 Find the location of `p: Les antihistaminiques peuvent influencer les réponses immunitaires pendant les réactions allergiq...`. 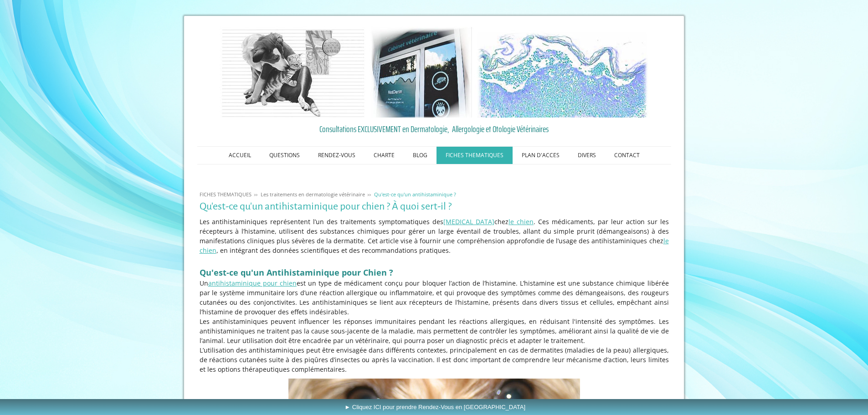

p: Les antihistaminiques peuvent influencer les réponses immunitaires pendant les réactions allergiq... is located at coordinates (434, 330).